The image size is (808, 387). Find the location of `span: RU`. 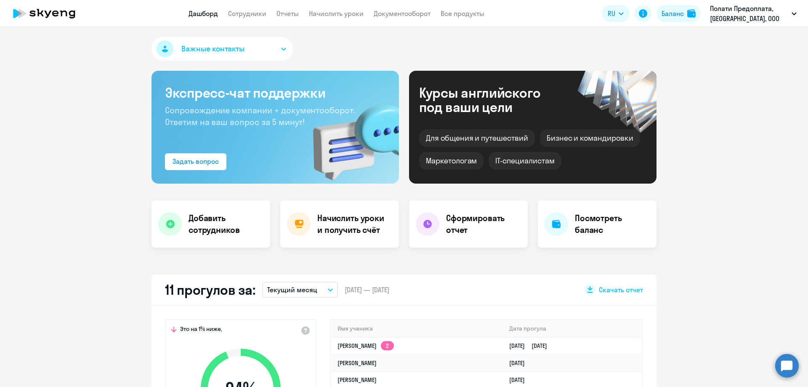

span: RU is located at coordinates (612, 13).